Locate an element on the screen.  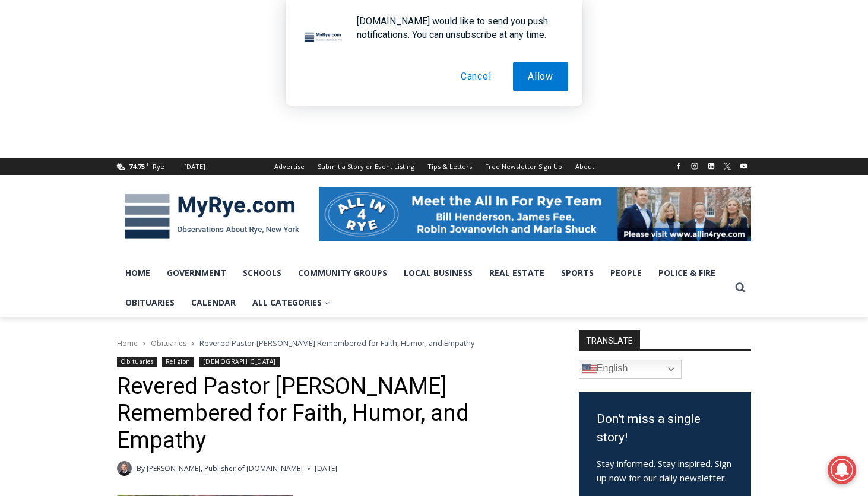
button: Allow is located at coordinates (540, 76).